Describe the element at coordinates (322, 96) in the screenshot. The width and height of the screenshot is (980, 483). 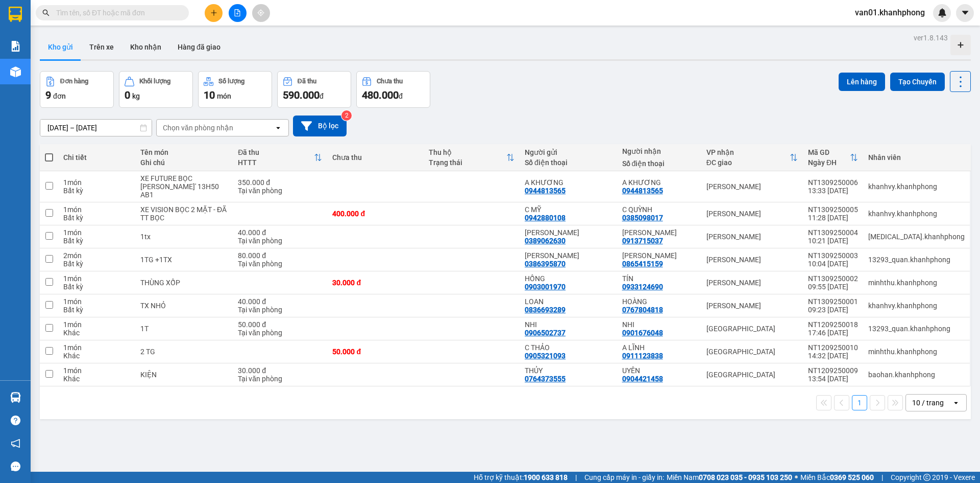
I see `span: đ` at that location.